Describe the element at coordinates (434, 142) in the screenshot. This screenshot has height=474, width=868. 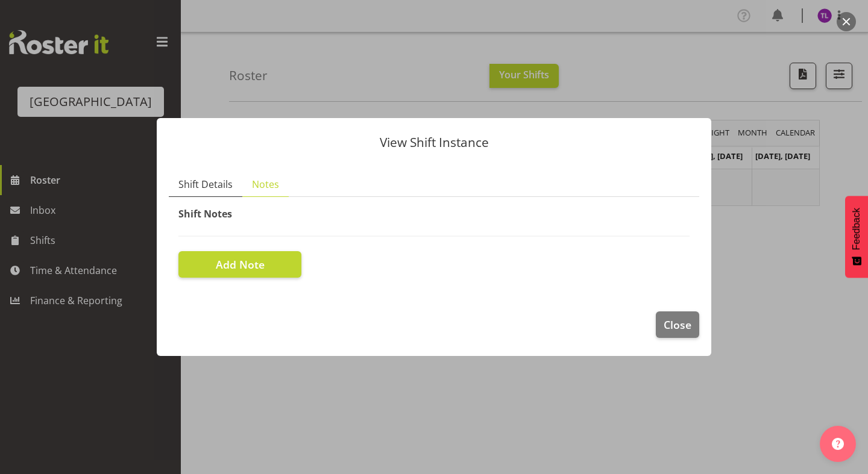
I see `p: View Shift Instance` at that location.